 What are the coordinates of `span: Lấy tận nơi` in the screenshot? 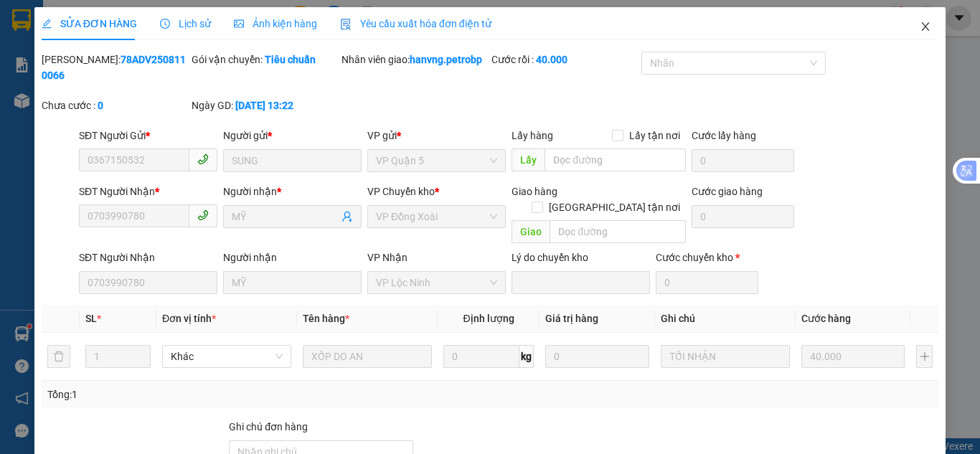 It's located at (654, 135).